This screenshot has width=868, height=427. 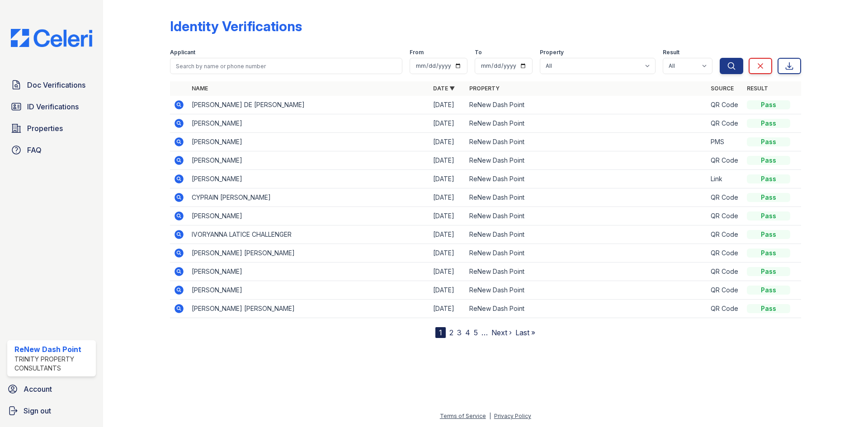 I want to click on a: Source, so click(x=722, y=88).